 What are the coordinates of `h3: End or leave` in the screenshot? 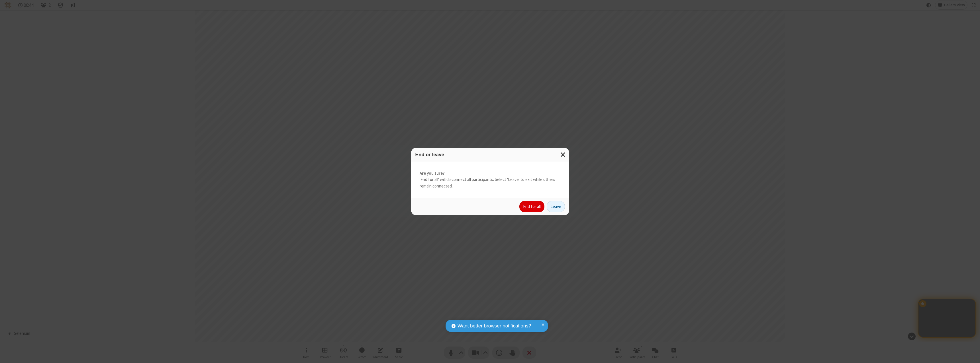 It's located at (490, 155).